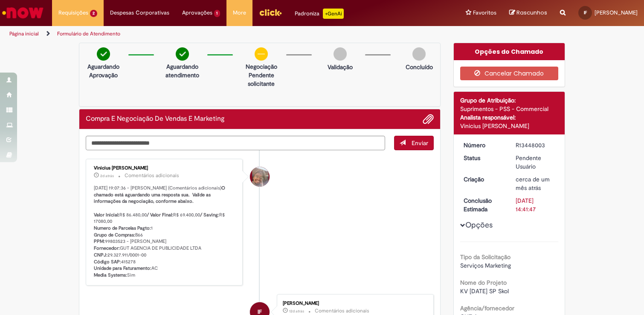  Describe the element at coordinates (209, 215) in the screenshot. I see `b: / Saving:` at that location.